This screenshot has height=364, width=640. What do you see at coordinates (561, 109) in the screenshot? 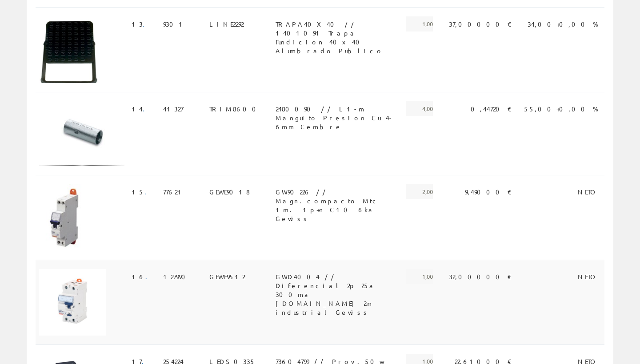
I see `span: 55,00+0,00 %` at bounding box center [561, 109].